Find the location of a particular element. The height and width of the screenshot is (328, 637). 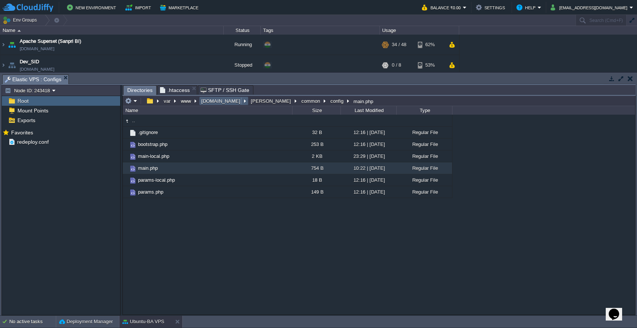

div: Size is located at coordinates (317, 110).